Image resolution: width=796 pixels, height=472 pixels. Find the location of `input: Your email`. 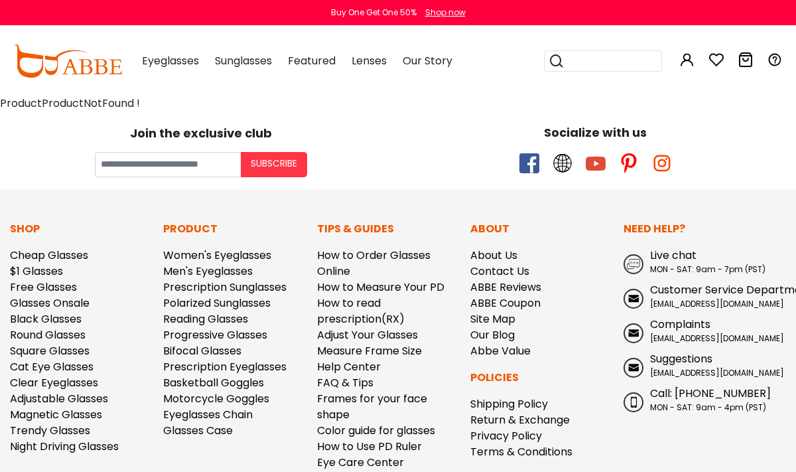

input: Your email is located at coordinates (168, 165).